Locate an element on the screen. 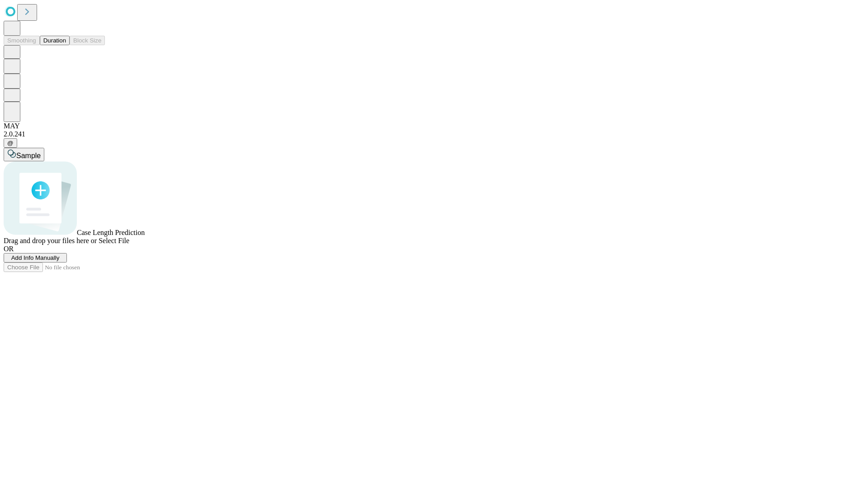 Image resolution: width=868 pixels, height=488 pixels. span: Add Info Manually is located at coordinates (35, 257).